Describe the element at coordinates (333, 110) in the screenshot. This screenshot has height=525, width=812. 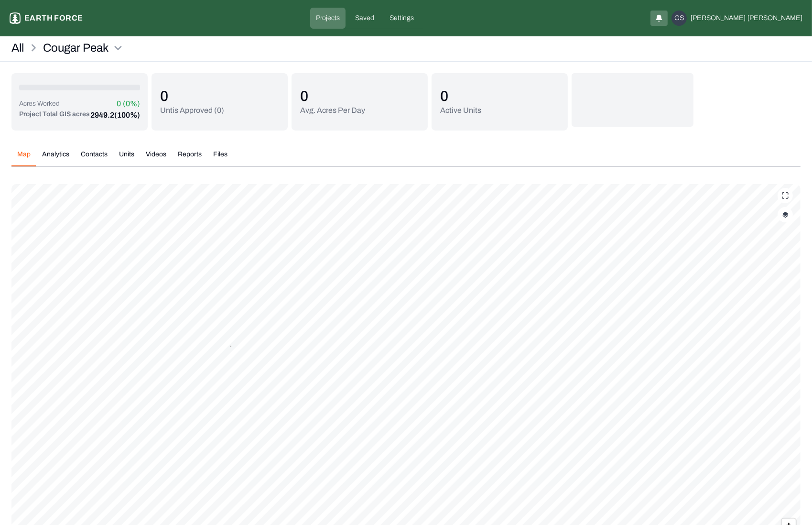
I see `p: Avg. Acres Per Day` at that location.